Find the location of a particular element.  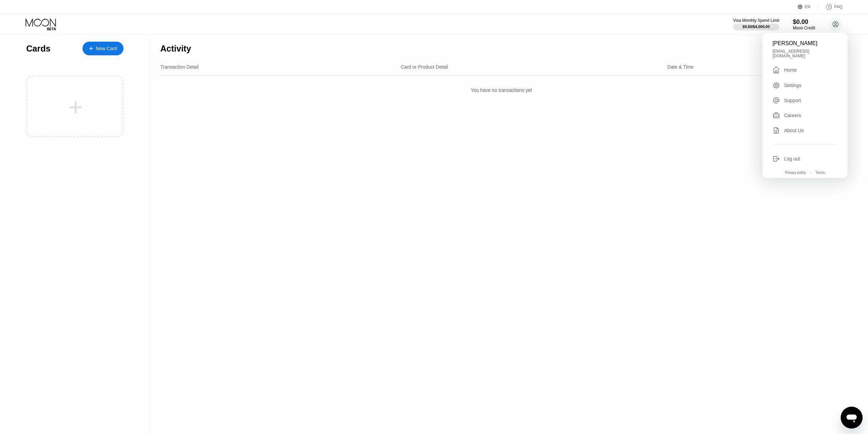

div: Visa Monthly Spend Limit is located at coordinates (755, 21).